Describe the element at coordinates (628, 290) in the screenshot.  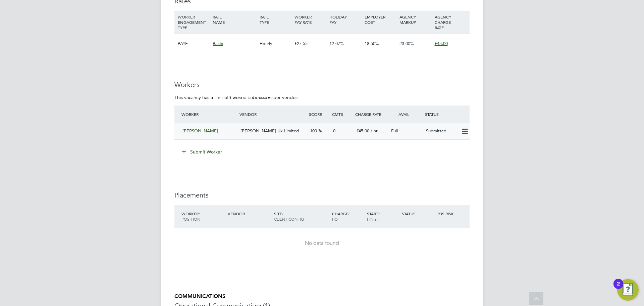
I see `button: Open Resource Center, 2 new notifications` at that location.